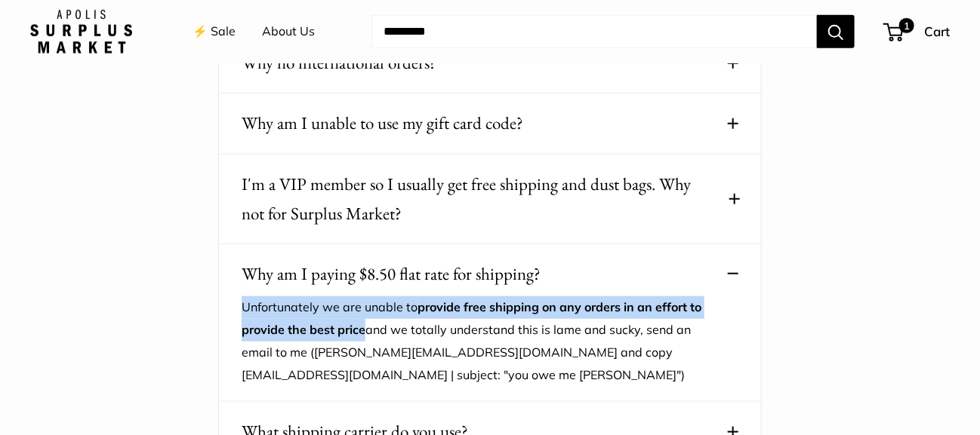  I want to click on span: 1, so click(907, 26).